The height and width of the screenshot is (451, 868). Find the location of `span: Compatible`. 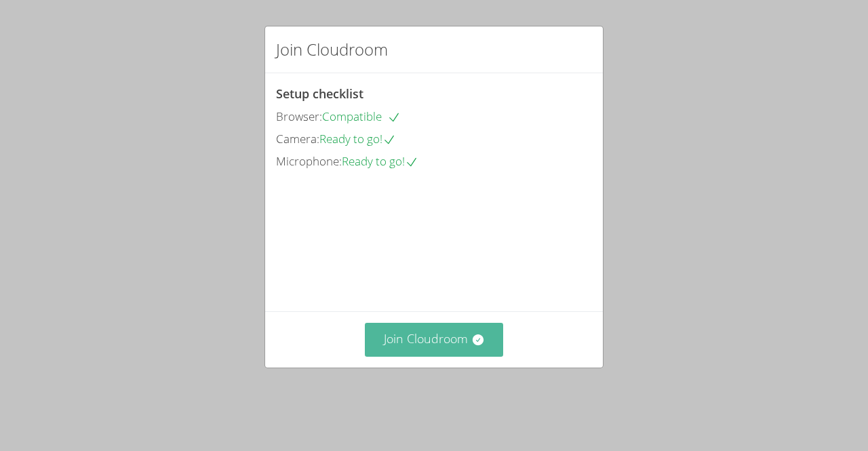

span: Compatible is located at coordinates (361, 116).